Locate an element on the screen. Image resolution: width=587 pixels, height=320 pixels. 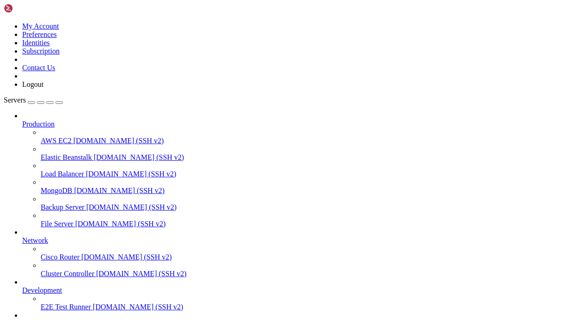
span: Load Balancer is located at coordinates (62, 174).